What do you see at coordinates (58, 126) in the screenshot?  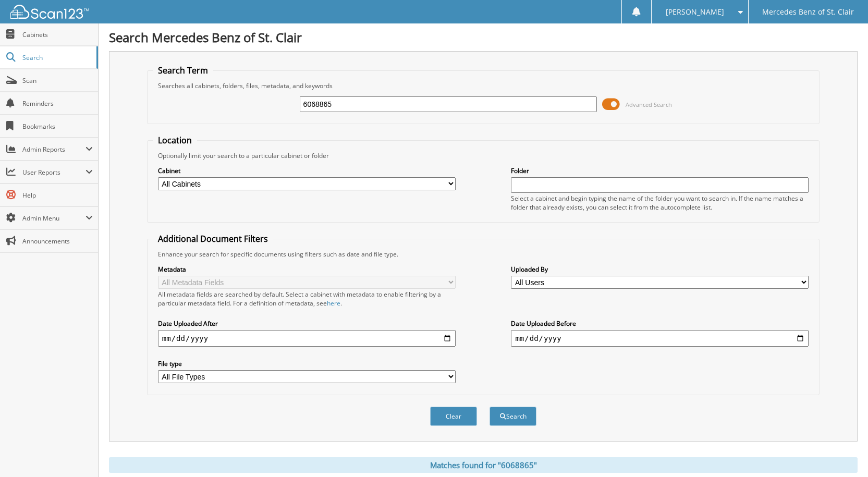 I see `span: Bookmarks` at bounding box center [58, 126].